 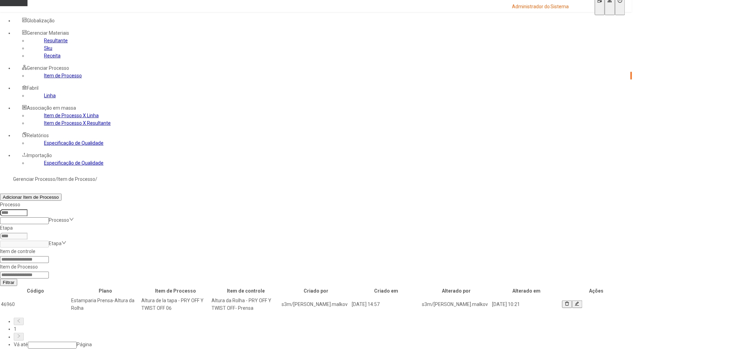 I want to click on td: Altura de la tapa - PRY OFF Y TWIST OFF 06, so click(x=176, y=304).